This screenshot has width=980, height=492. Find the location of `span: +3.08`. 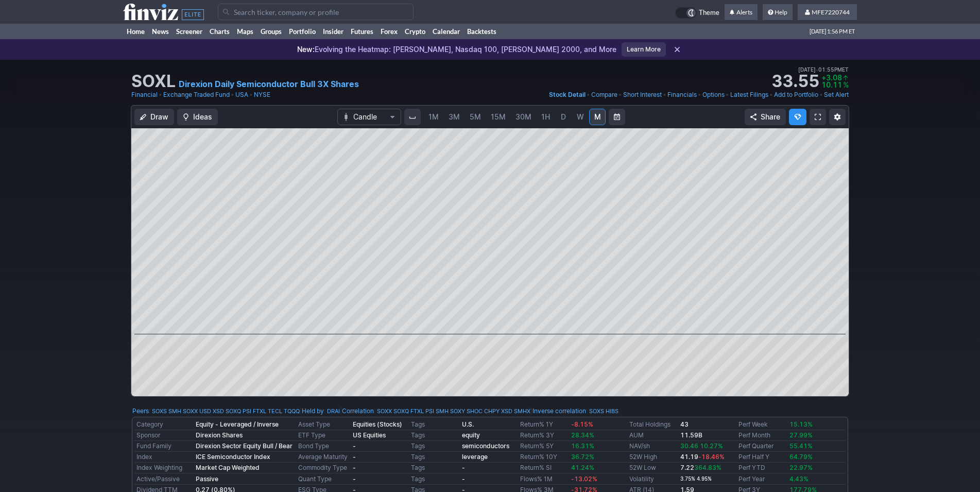

span: +3.08 is located at coordinates (831, 77).